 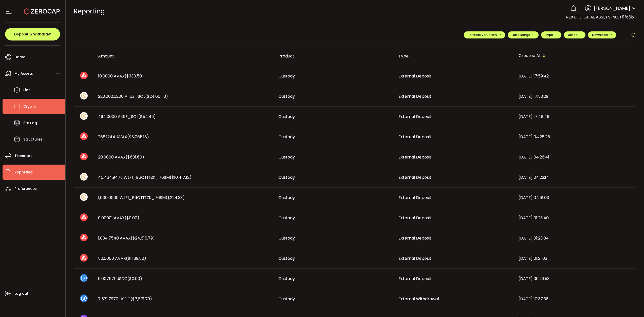 I want to click on span: ($224.33), so click(x=175, y=198).